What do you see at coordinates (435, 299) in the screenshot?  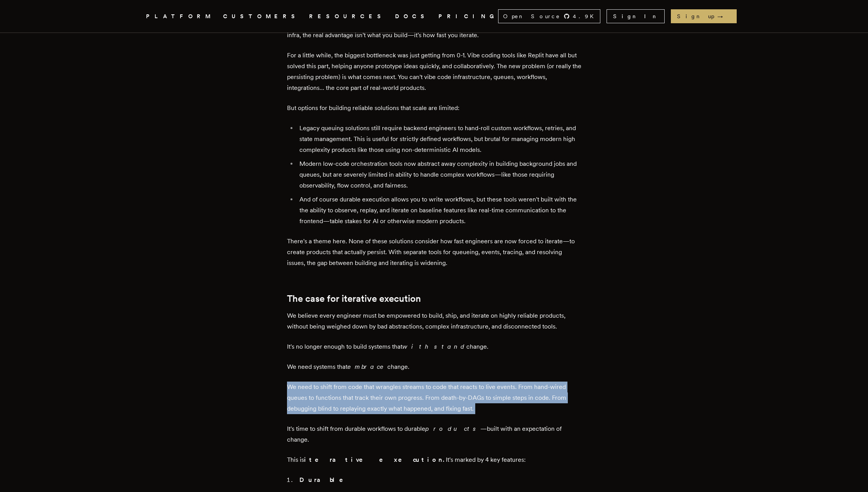 I see `h2: The case for iterative execution` at bounding box center [435, 299].